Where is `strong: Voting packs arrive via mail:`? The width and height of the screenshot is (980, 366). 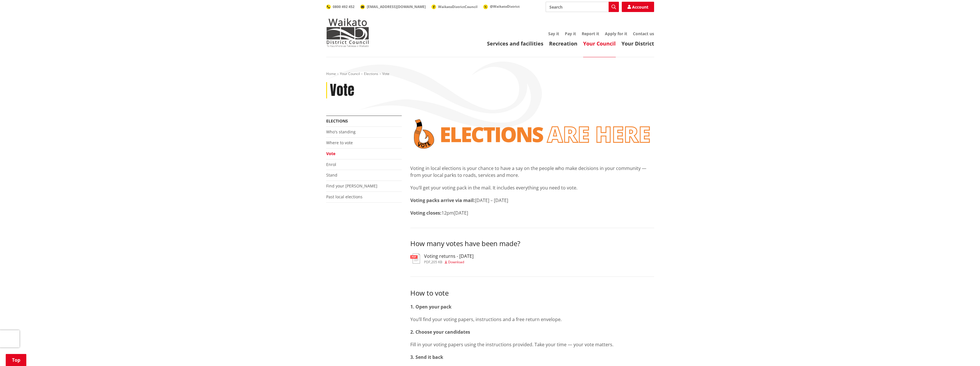
strong: Voting packs arrive via mail: is located at coordinates (443, 200).